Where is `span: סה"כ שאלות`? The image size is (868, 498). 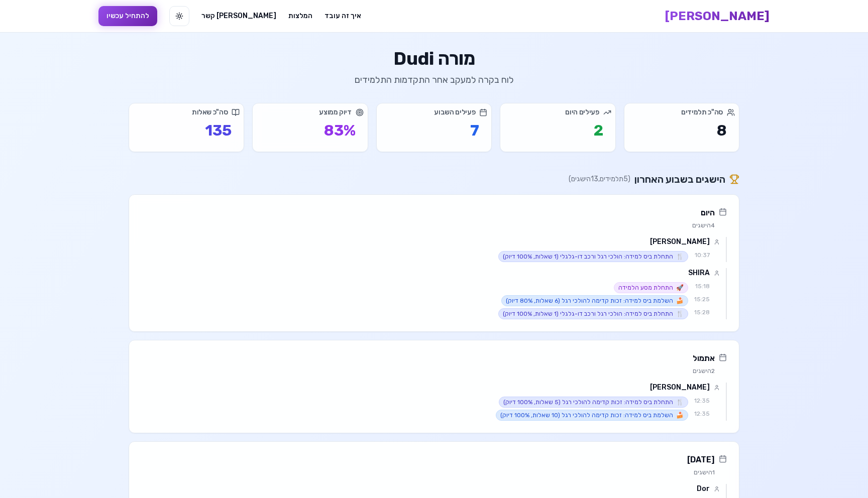
span: סה"כ שאלות is located at coordinates (210, 113).